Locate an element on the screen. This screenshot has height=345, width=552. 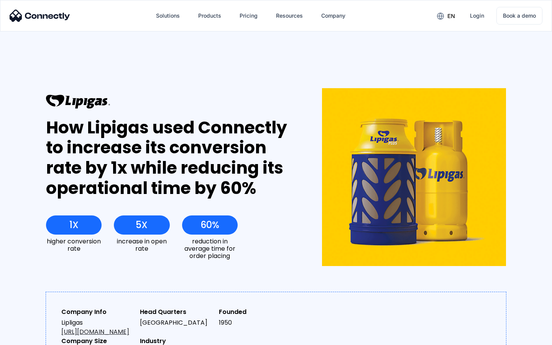
div: Company Info is located at coordinates (97, 312).